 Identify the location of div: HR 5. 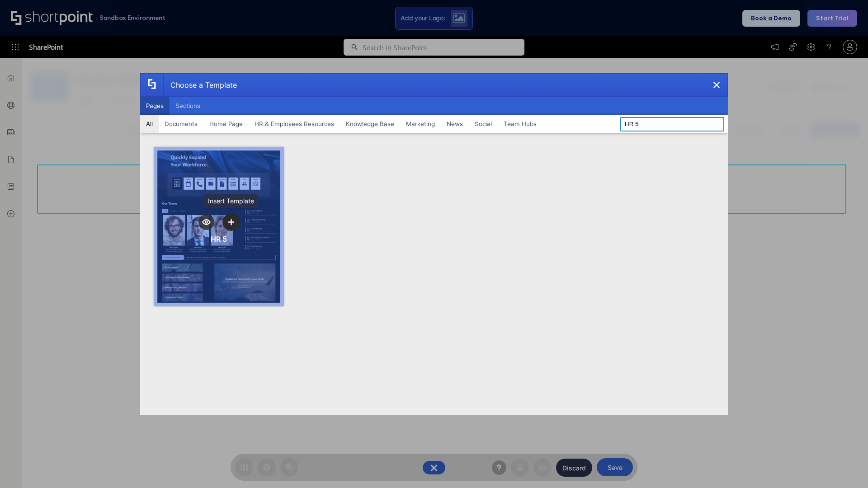
(219, 239).